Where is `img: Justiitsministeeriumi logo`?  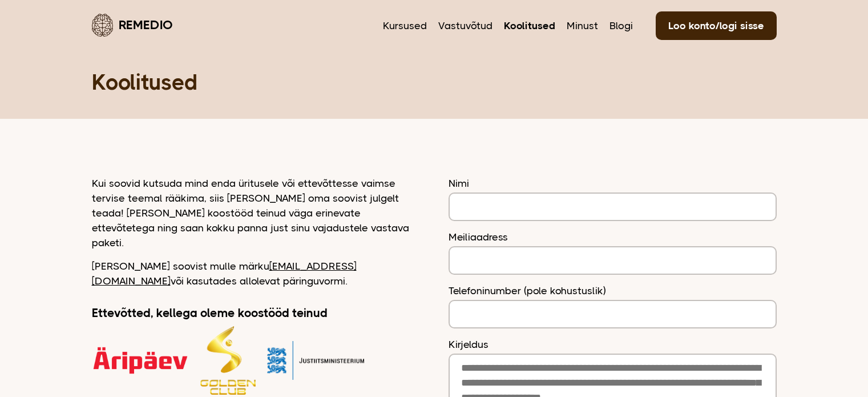 img: Justiitsministeeriumi logo is located at coordinates (316, 361).